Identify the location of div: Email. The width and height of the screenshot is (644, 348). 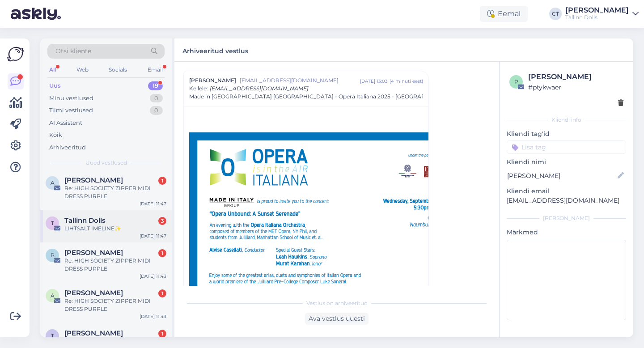
(155, 70).